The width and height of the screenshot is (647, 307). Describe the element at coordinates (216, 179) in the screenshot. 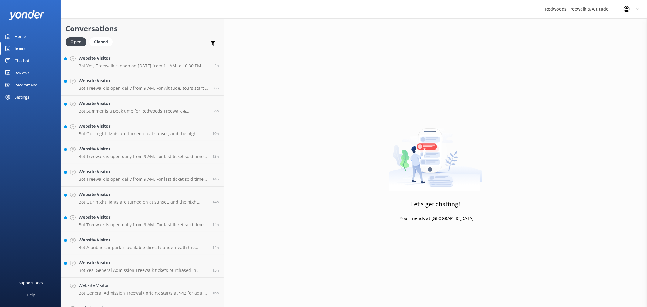

I see `span: 06:04pm 11-Aug-2025 (UTC +12:00) Pacific/Auckland` at that location.